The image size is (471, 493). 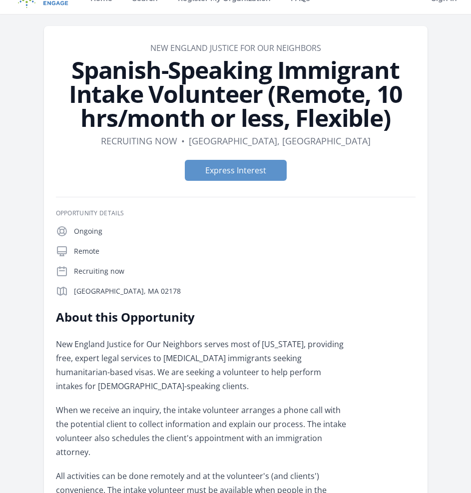 What do you see at coordinates (245, 271) in the screenshot?
I see `p: Recruiting now` at bounding box center [245, 271].